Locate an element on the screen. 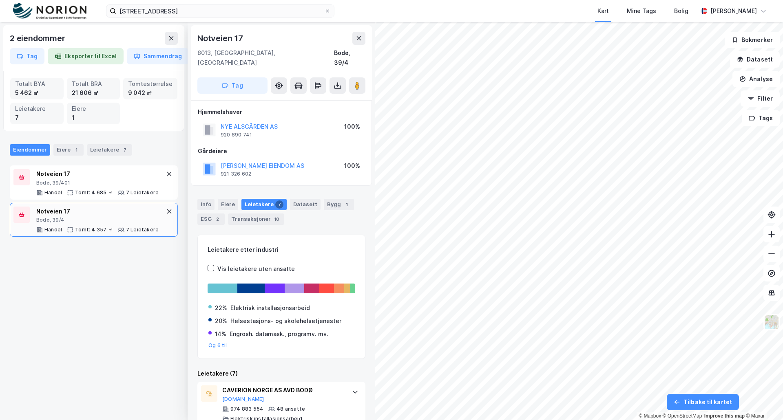 Image resolution: width=783 pixels, height=420 pixels. div: CAVERION NORGE AS AVD BODØ is located at coordinates (283, 391).